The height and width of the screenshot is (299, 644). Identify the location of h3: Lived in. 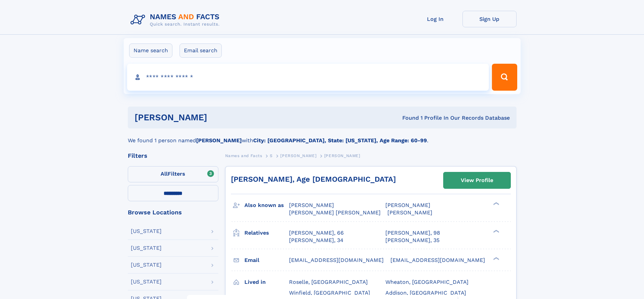
(266, 282).